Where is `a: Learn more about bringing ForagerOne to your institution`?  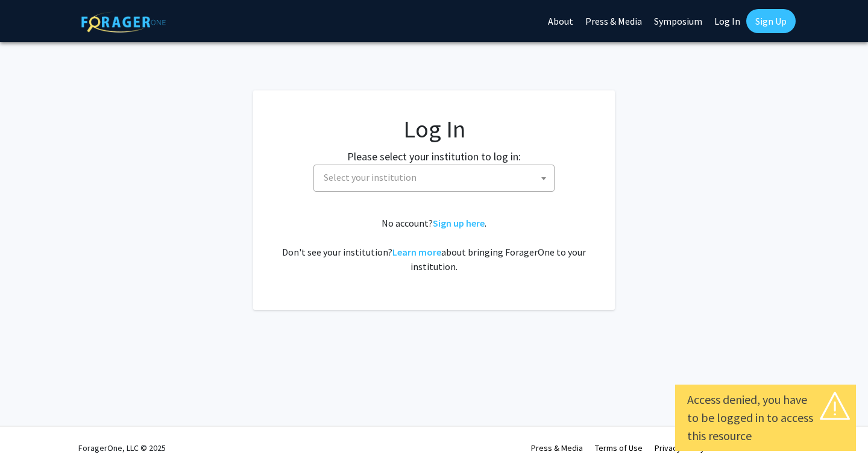
a: Learn more about bringing ForagerOne to your institution is located at coordinates (417, 252).